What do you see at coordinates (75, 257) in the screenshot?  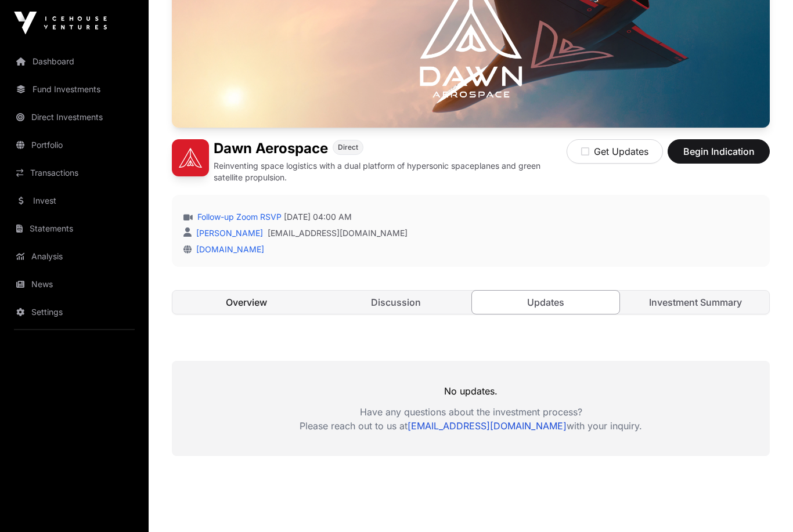 I see `a: Analysis` at bounding box center [75, 257].